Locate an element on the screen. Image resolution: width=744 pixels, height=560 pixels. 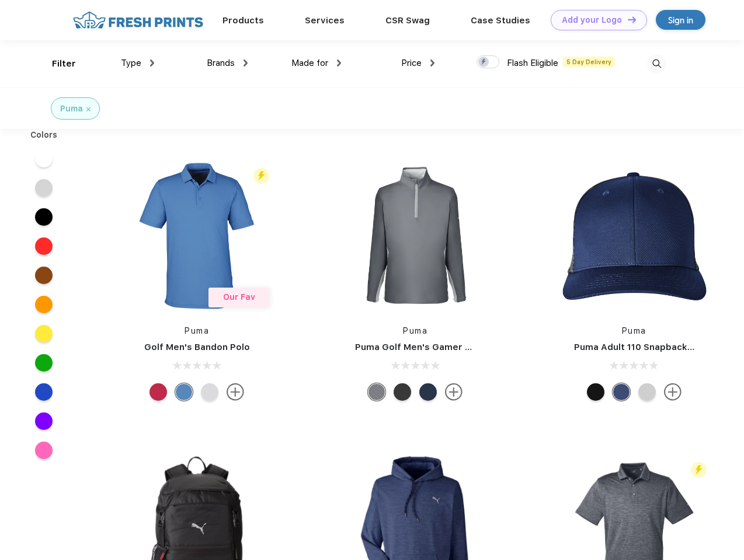
a: Puma Golf Men's Gamer Golf Quarter-Zip is located at coordinates (447, 347).